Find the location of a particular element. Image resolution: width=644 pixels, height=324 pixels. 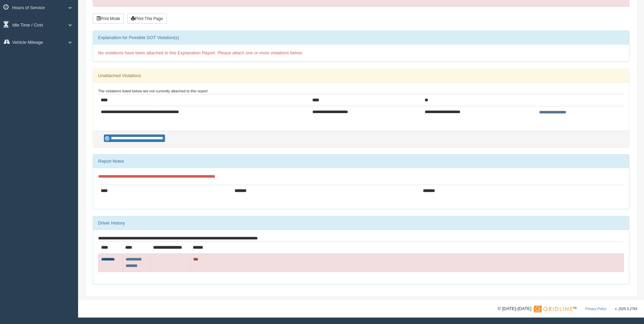

button: Print Mode is located at coordinates (108, 18).